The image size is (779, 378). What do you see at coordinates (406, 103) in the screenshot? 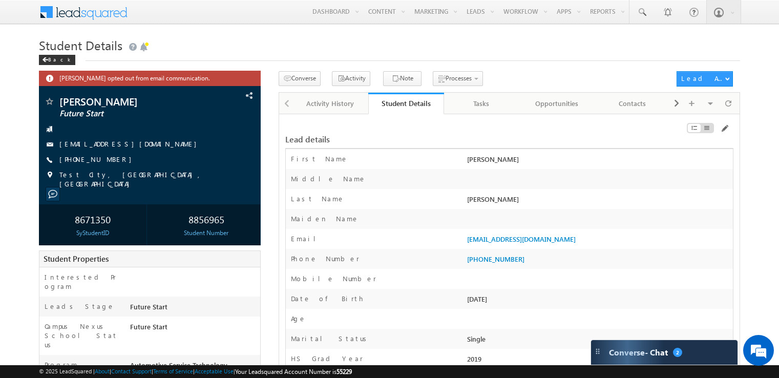
I see `a: Student Details` at bounding box center [406, 103].